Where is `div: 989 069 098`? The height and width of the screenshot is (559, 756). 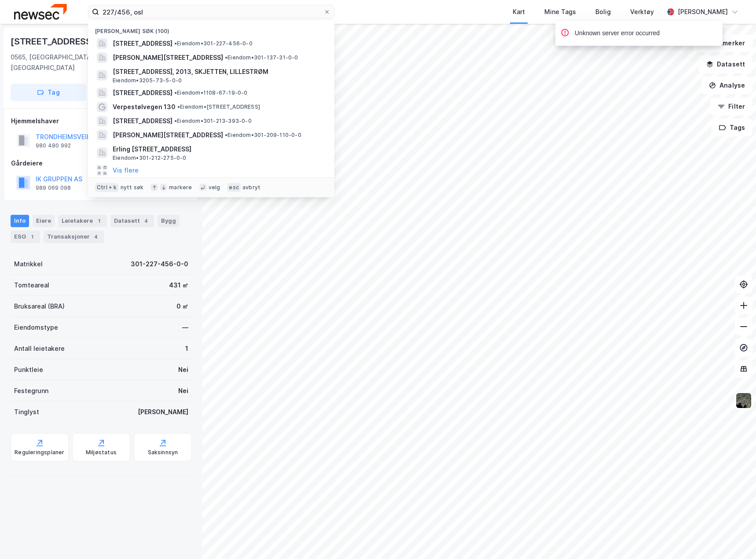
div: 989 069 098 is located at coordinates (53, 188).